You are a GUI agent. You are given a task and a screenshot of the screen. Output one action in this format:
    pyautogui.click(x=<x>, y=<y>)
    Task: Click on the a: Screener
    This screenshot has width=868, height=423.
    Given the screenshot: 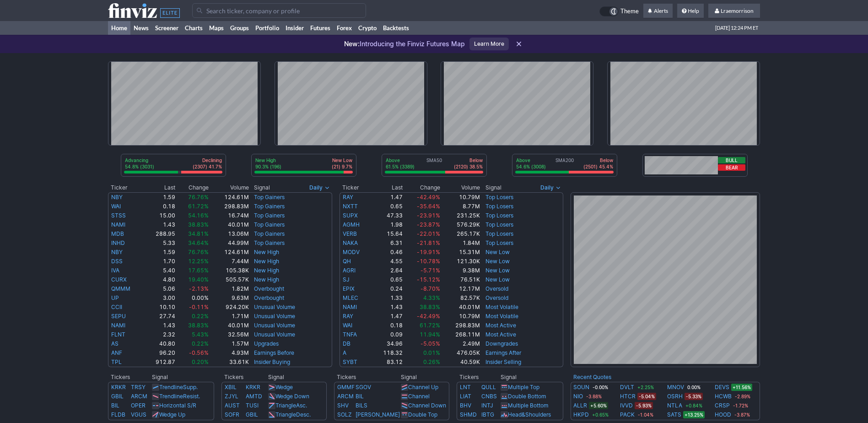 What is the action you would take?
    pyautogui.click(x=166, y=28)
    